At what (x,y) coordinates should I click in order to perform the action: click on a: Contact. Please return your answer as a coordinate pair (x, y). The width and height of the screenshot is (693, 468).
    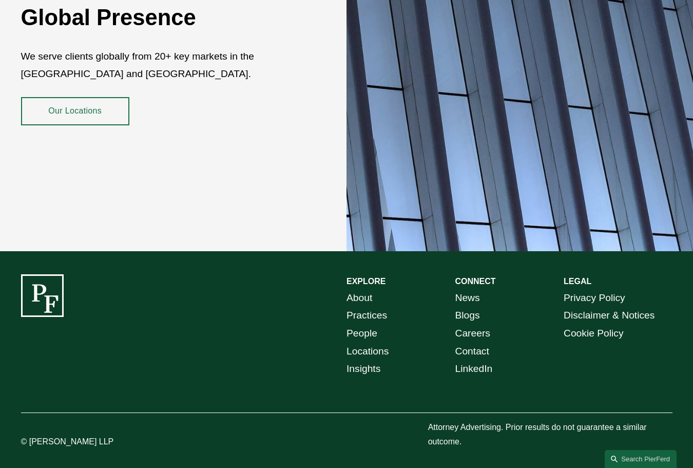
    Looking at the image, I should click on (472, 351).